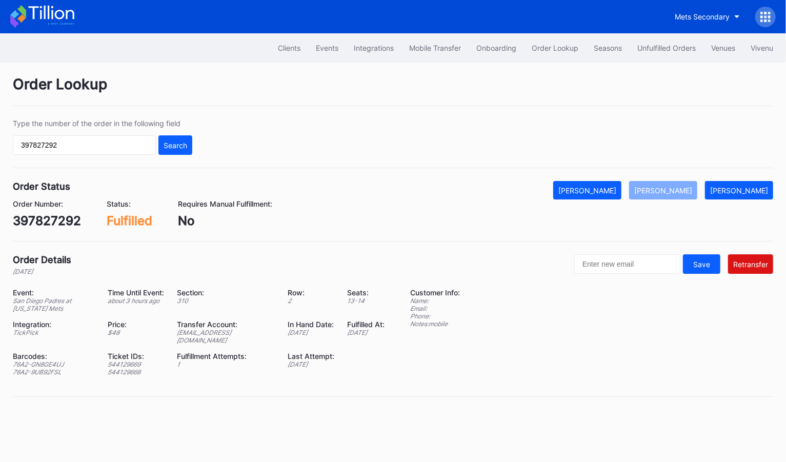 The width and height of the screenshot is (786, 462). Describe the element at coordinates (666, 48) in the screenshot. I see `a: Unfulfilled Orders` at that location.